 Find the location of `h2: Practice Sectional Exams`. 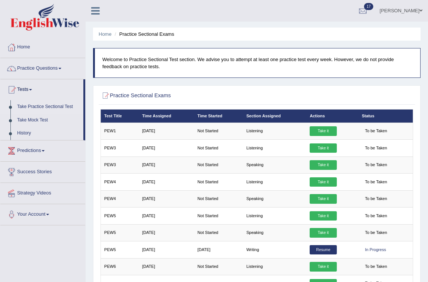

h2: Practice Sectional Exams is located at coordinates (197, 96).